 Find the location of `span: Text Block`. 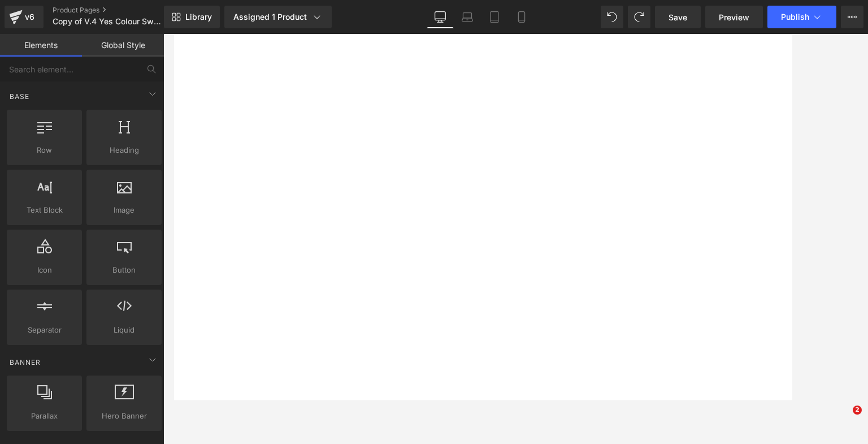

span: Text Block is located at coordinates (44, 210).